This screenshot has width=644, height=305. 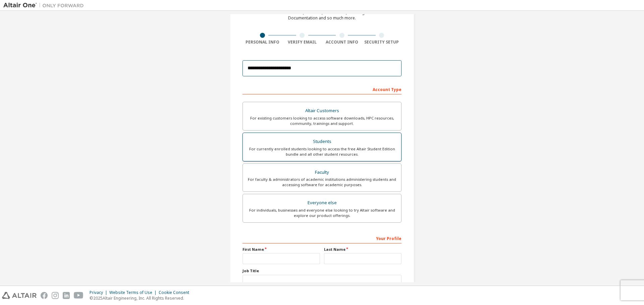 I want to click on div: Verify Email, so click(x=302, y=42).